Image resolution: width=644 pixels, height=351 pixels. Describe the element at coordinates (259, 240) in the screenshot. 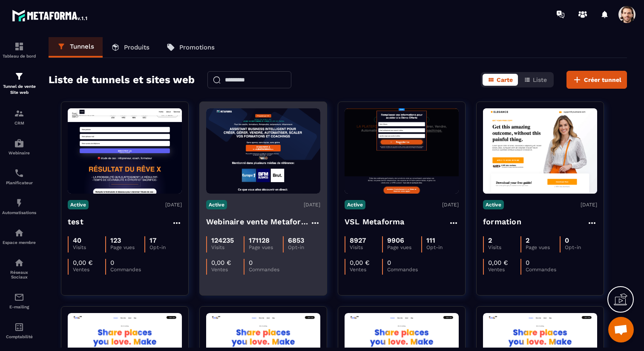

I see `p: 171128` at that location.